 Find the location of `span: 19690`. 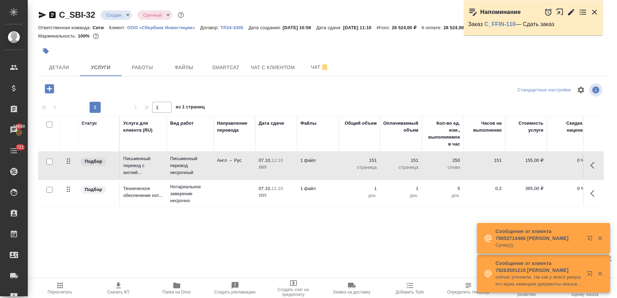

span: 19690 is located at coordinates (19, 126).